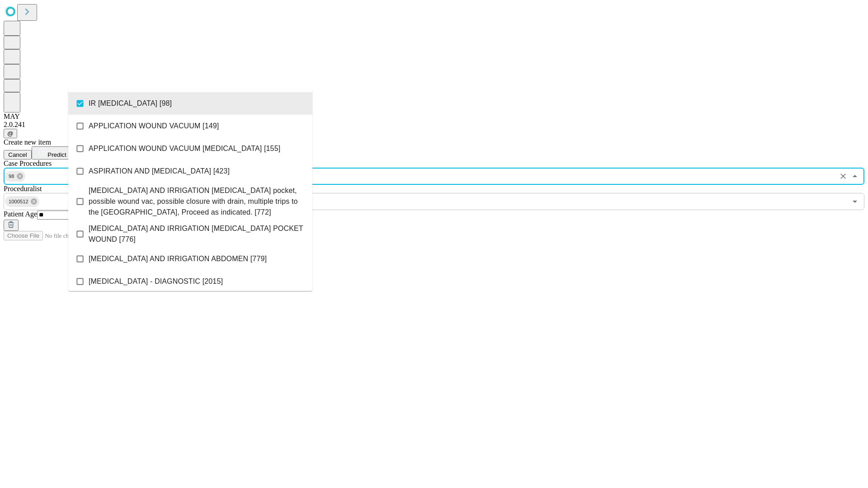 The height and width of the screenshot is (488, 868). I want to click on span: Create new item, so click(27, 142).